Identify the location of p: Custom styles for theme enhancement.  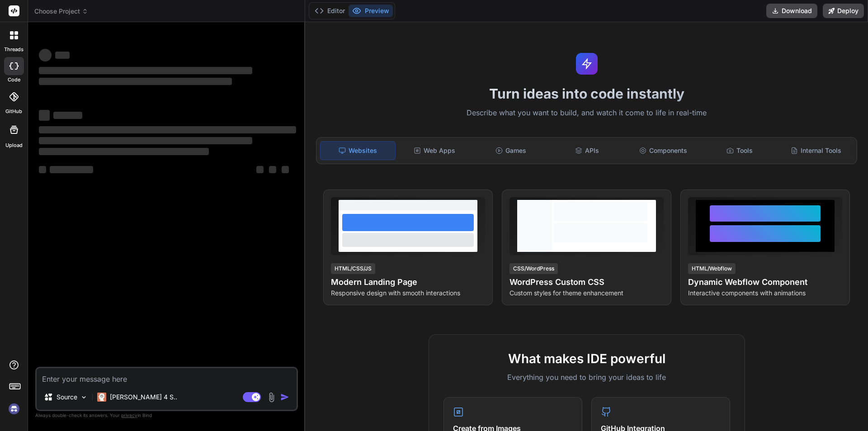
(586, 293).